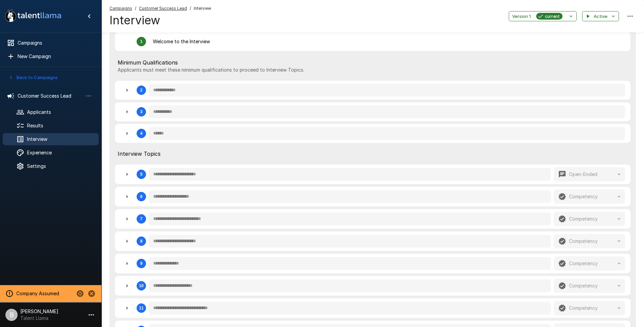 This screenshot has width=644, height=327. Describe the element at coordinates (181, 42) in the screenshot. I see `p: Welcome to the Interview` at that location.